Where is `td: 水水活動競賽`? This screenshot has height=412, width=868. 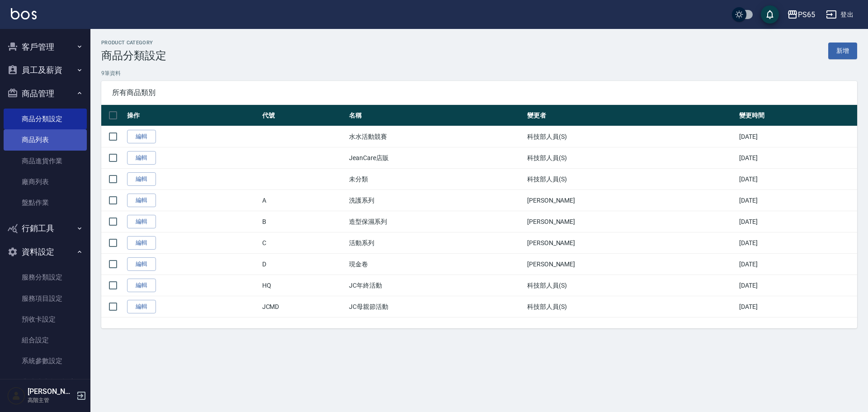
td: 水水活動競賽 is located at coordinates (435, 137).